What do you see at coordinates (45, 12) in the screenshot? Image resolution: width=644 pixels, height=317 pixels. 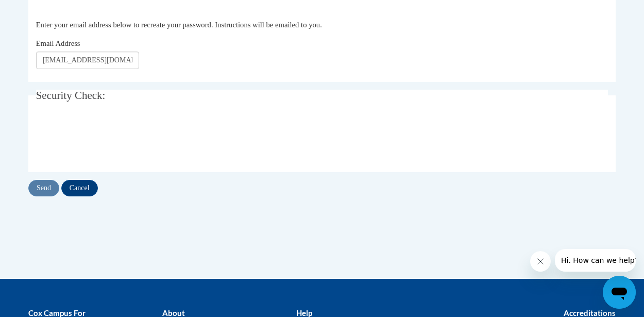 I see `span: Hi. How can we help?` at bounding box center [45, 12].